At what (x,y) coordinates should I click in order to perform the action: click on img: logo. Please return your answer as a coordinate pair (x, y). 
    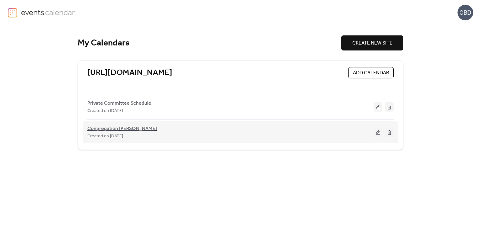
    Looking at the image, I should click on (13, 13).